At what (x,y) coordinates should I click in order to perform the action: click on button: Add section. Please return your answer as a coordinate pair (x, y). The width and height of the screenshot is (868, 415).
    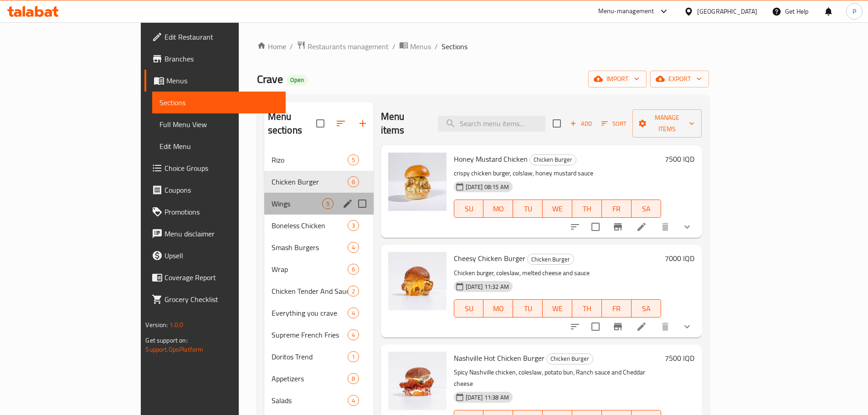
    Looking at the image, I should click on (363, 124).